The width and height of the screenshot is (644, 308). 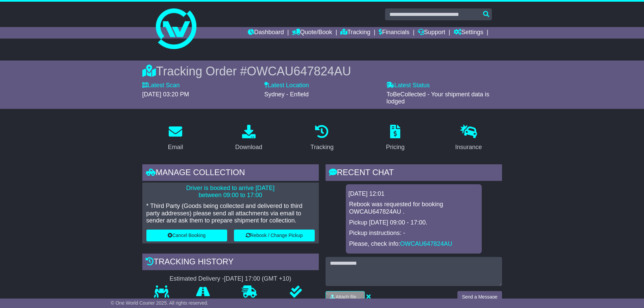 I want to click on div: Tracking history, so click(x=230, y=262).